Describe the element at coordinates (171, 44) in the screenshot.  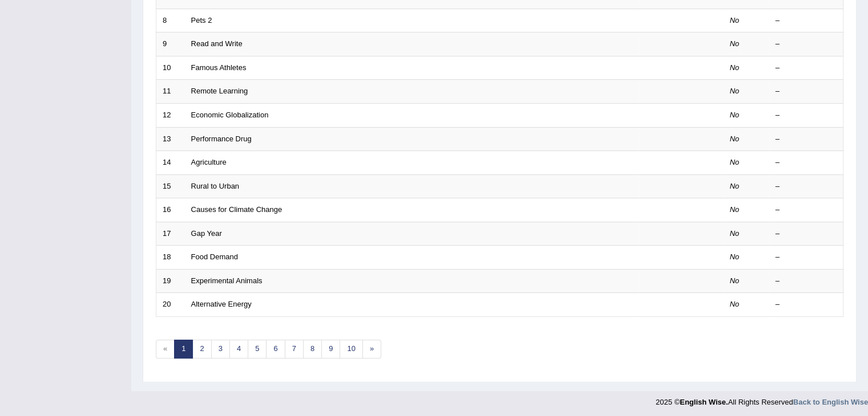
I see `td: 9` at that location.